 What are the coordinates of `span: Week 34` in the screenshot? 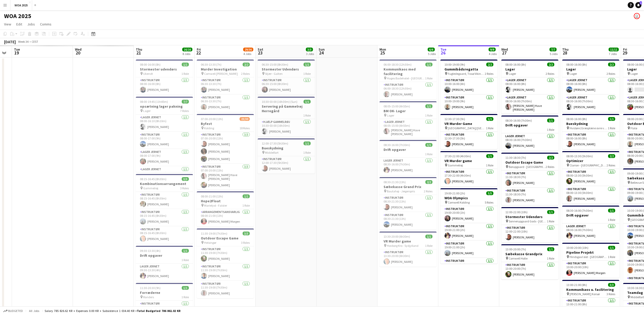 It's located at (23, 41).